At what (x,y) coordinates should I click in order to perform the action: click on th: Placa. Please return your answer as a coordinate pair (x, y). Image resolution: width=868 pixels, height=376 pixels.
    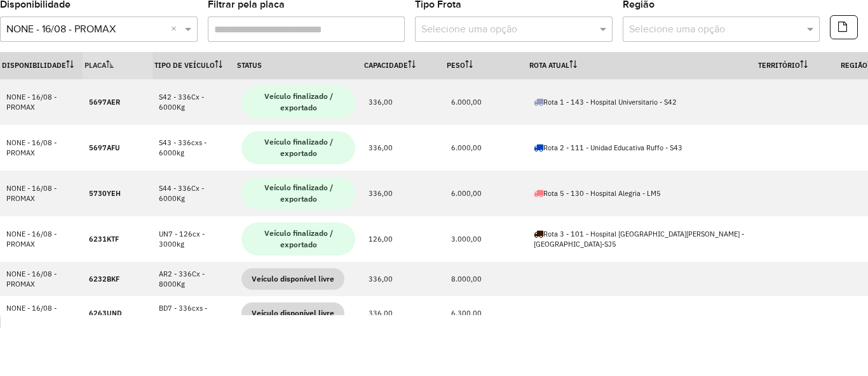
    Looking at the image, I should click on (117, 66).